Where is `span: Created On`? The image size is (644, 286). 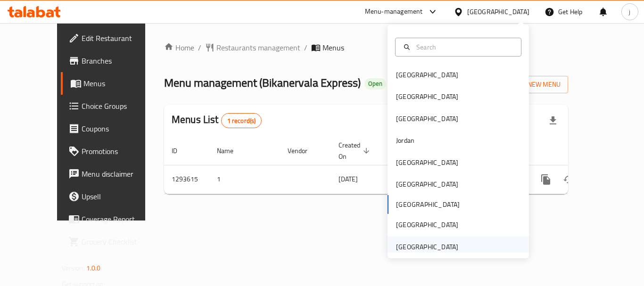
span: Created On is located at coordinates (356, 151).